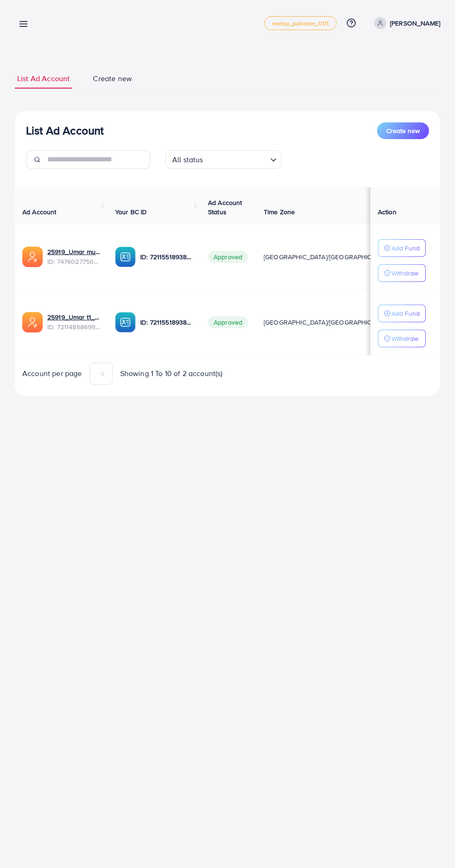  I want to click on span: List Ad Account, so click(43, 78).